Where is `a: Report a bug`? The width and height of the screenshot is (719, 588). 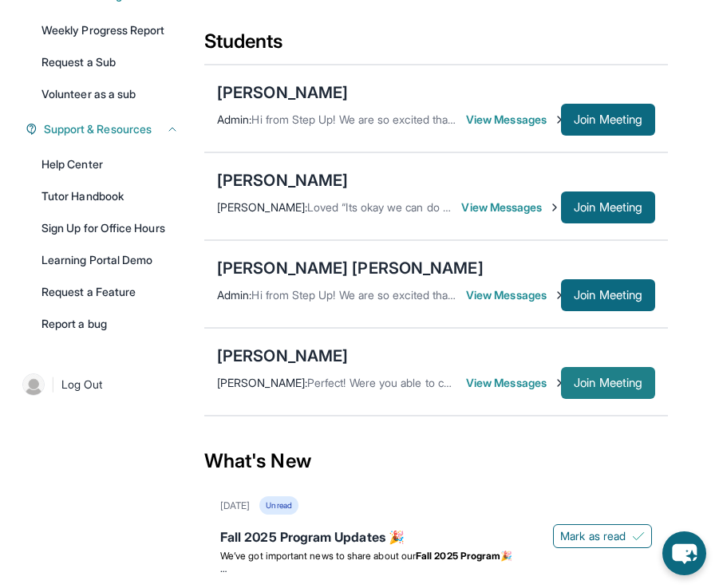
a: Report a bug is located at coordinates (110, 324).